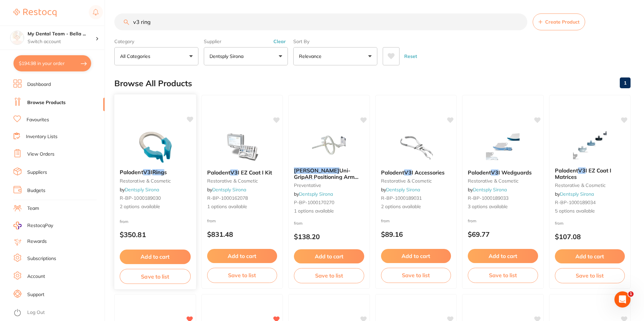  I want to click on p: Dentsply Sirona, so click(228, 56).